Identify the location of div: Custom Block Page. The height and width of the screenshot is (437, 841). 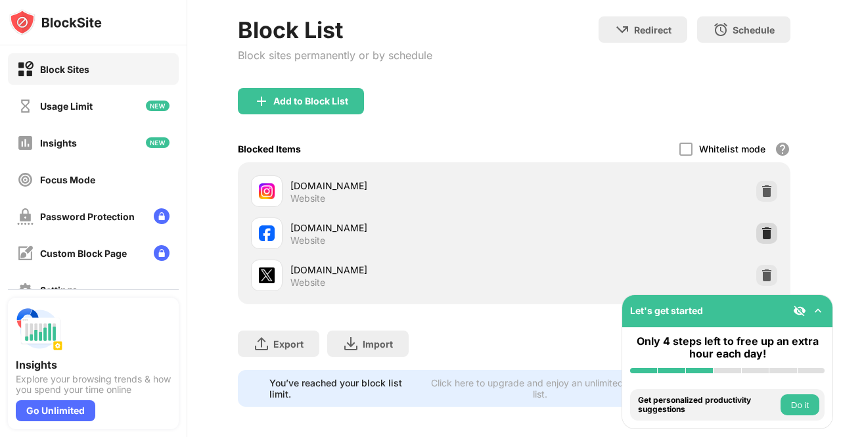
(83, 253).